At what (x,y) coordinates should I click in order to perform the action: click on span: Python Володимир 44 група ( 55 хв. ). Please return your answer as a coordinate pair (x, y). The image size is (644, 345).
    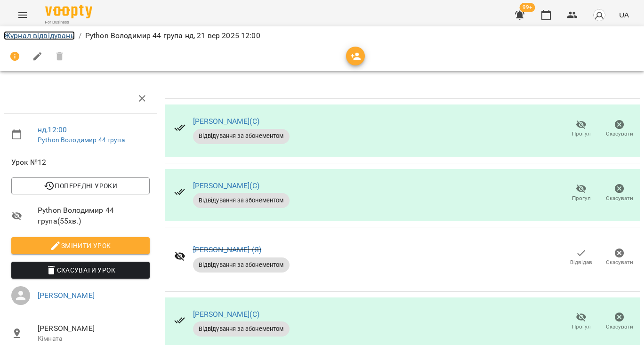
    Looking at the image, I should click on (94, 216).